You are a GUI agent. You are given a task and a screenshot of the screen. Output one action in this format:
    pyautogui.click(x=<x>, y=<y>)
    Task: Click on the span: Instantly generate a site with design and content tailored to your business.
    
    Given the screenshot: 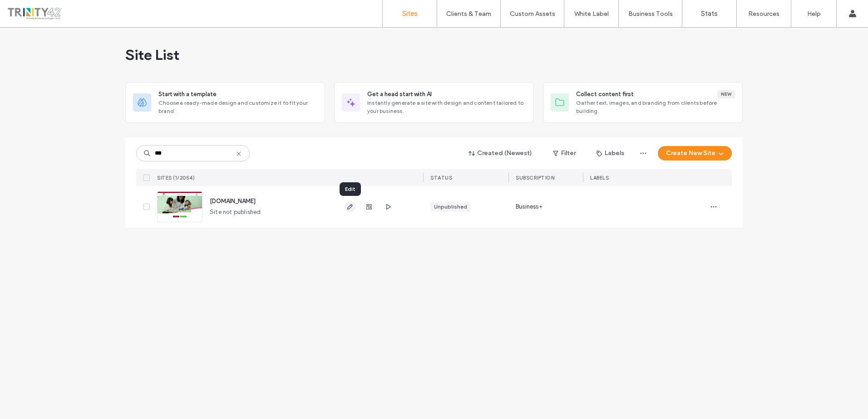 What is the action you would take?
    pyautogui.click(x=447, y=107)
    